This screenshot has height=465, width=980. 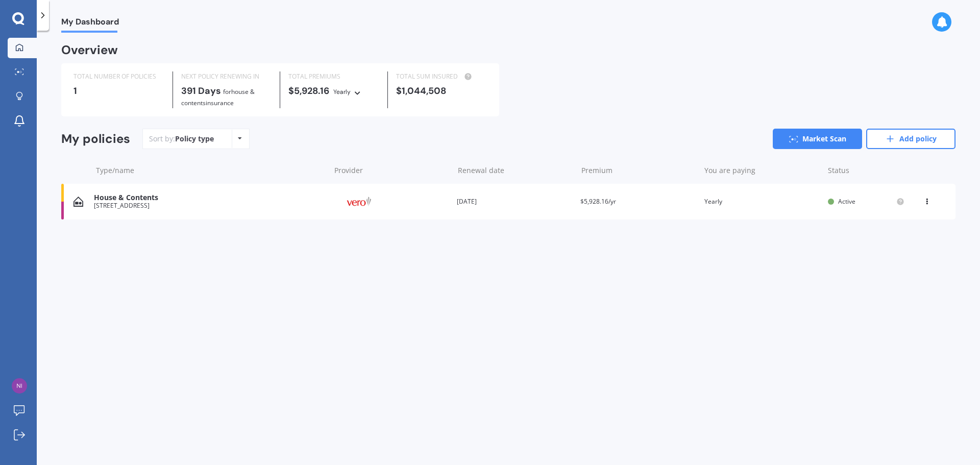 I want to click on img: House & Contents, so click(x=78, y=202).